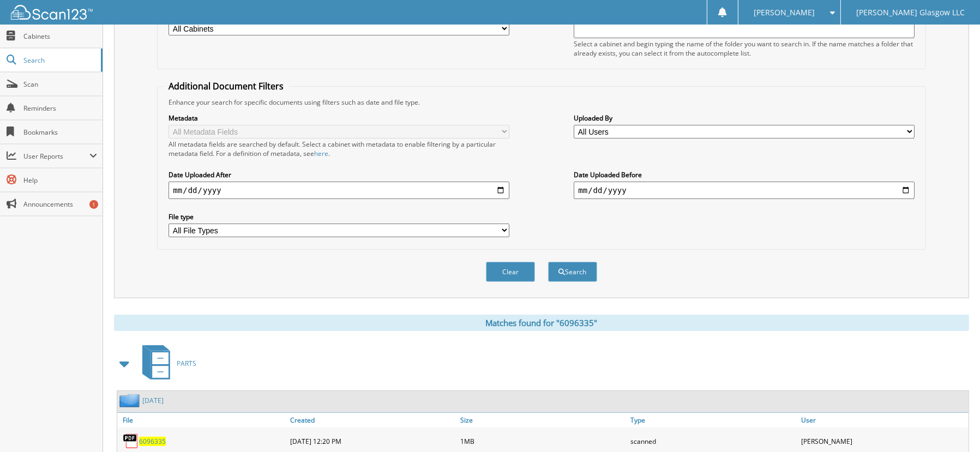 This screenshot has width=980, height=452. What do you see at coordinates (60, 108) in the screenshot?
I see `span: Reminders` at bounding box center [60, 108].